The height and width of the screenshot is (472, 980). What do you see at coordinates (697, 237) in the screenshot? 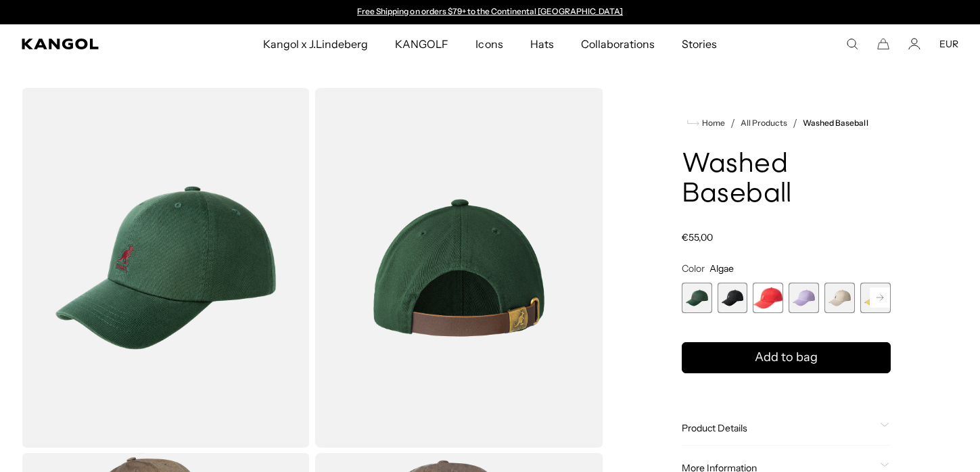
I see `span: €55,00` at bounding box center [697, 237].